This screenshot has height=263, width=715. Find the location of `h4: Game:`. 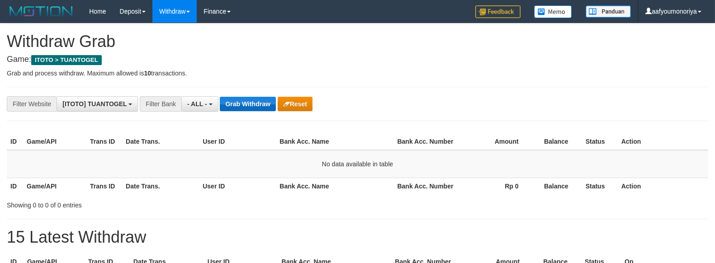

h4: Game: is located at coordinates (357, 60).